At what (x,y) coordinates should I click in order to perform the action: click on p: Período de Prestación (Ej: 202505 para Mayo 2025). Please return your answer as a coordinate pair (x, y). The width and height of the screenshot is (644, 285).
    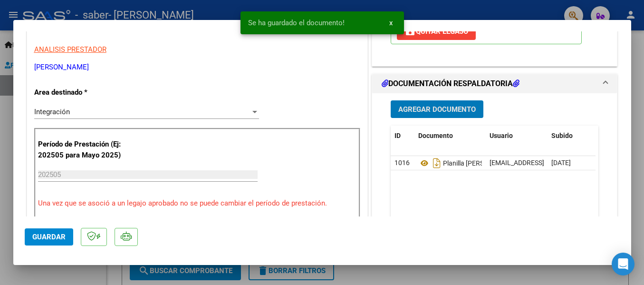
    Looking at the image, I should click on (86, 149).